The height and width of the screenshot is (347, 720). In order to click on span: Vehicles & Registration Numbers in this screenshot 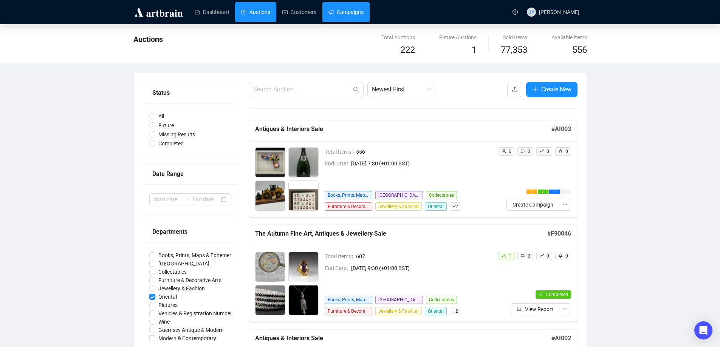, I will do `click(196, 314)`.